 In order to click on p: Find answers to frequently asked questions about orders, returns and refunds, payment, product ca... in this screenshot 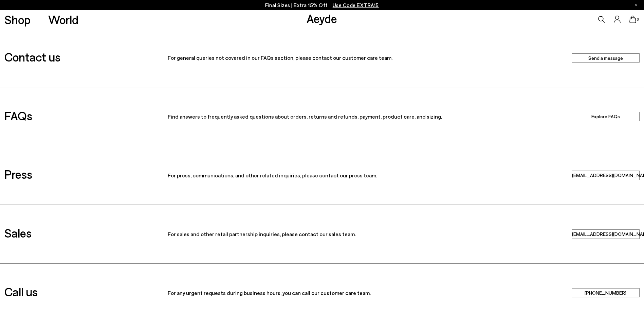, I will do `click(322, 117)`.